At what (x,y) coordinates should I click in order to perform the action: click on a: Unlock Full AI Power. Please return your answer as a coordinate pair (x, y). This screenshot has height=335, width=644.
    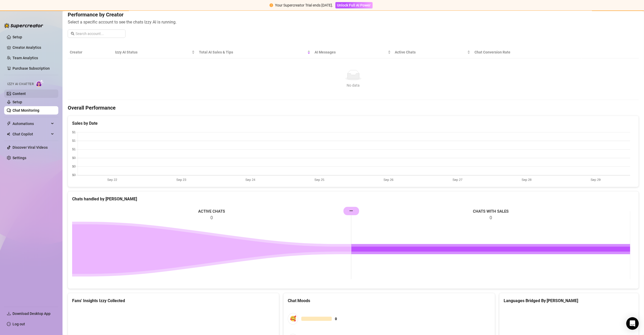
    Looking at the image, I should click on (354, 5).